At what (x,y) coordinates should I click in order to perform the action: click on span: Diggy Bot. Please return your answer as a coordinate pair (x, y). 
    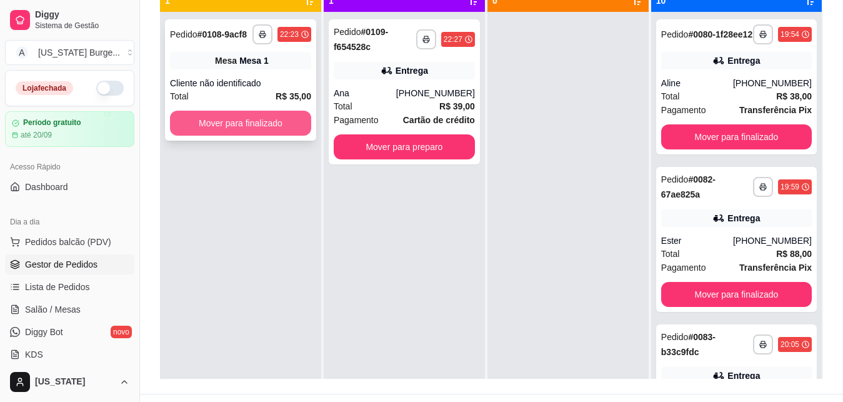
    Looking at the image, I should click on (44, 332).